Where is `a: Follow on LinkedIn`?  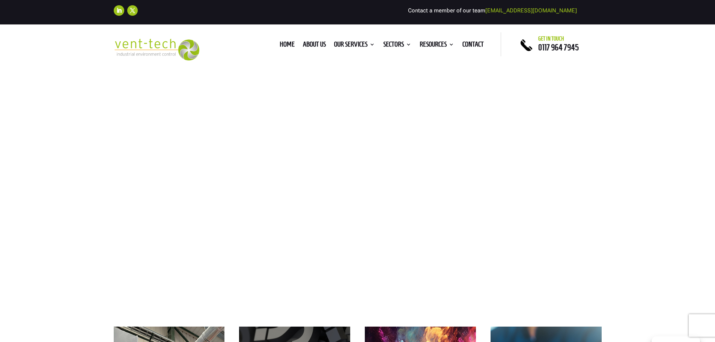
a: Follow on LinkedIn is located at coordinates (119, 11).